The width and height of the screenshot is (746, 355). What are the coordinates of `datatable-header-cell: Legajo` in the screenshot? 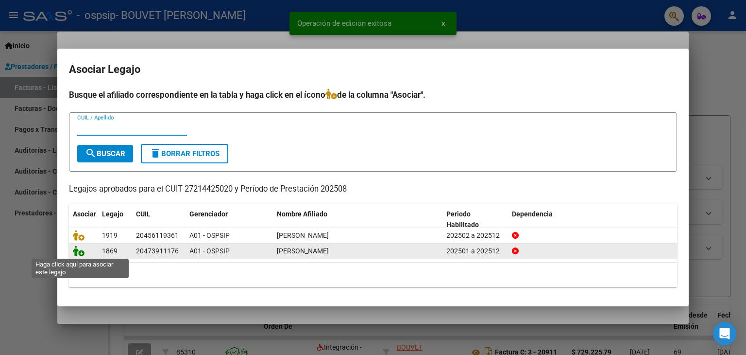 It's located at (115, 220).